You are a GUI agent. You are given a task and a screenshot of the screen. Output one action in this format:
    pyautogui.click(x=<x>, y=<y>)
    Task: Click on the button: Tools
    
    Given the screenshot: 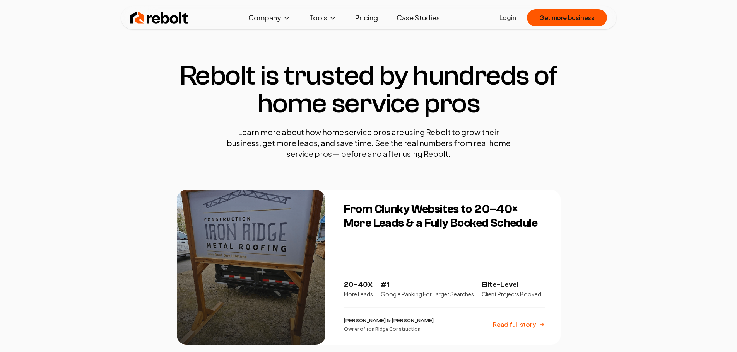 What is the action you would take?
    pyautogui.click(x=323, y=18)
    